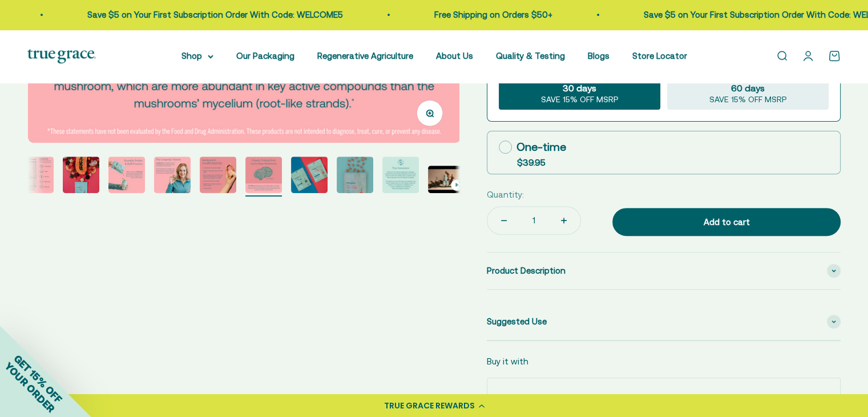  Describe the element at coordinates (309, 176) in the screenshot. I see `button: Go to item 9` at that location.